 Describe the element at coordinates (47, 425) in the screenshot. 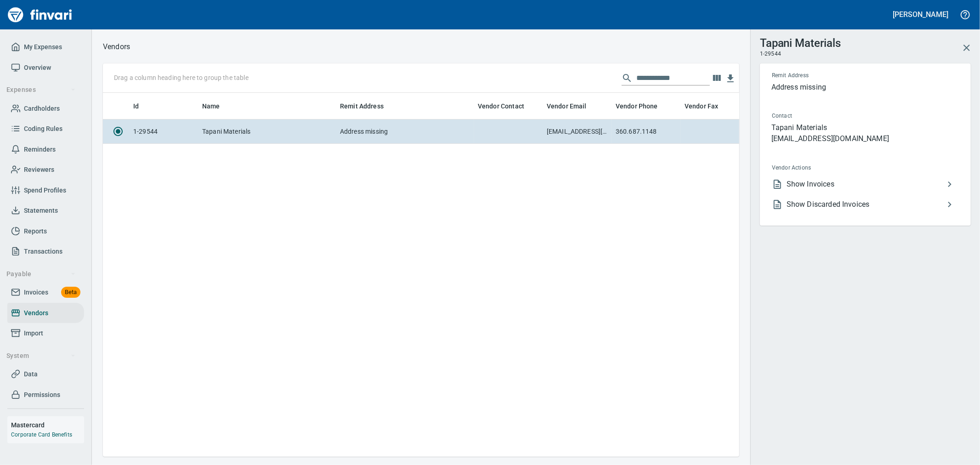

I see `h6: Mastercard` at that location.